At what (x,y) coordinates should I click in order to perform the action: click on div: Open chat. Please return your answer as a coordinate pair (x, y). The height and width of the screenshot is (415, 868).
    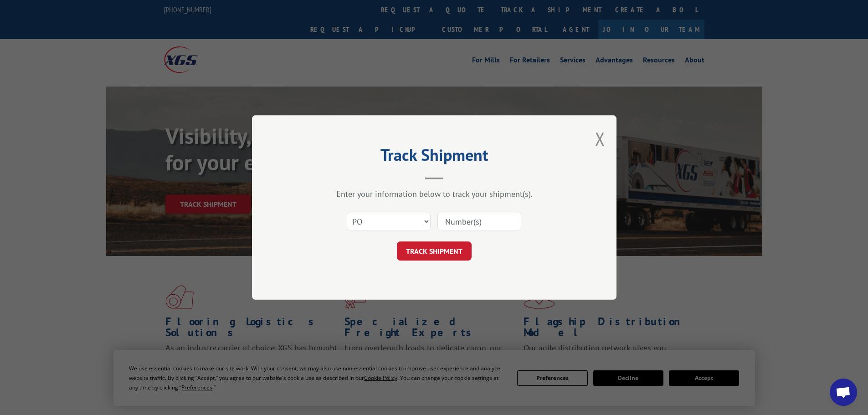
    Looking at the image, I should click on (844, 393).